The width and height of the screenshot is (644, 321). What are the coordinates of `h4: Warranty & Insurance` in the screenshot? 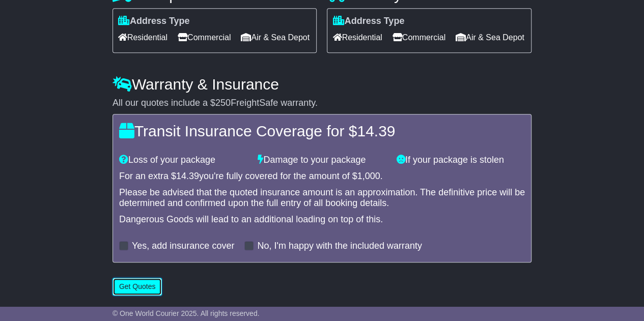 It's located at (321, 84).